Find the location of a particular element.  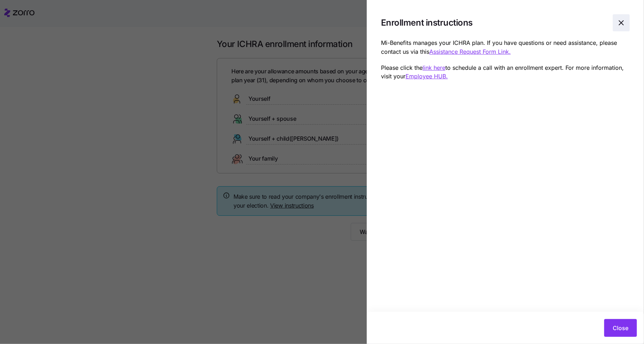

span: Close is located at coordinates (621, 328).